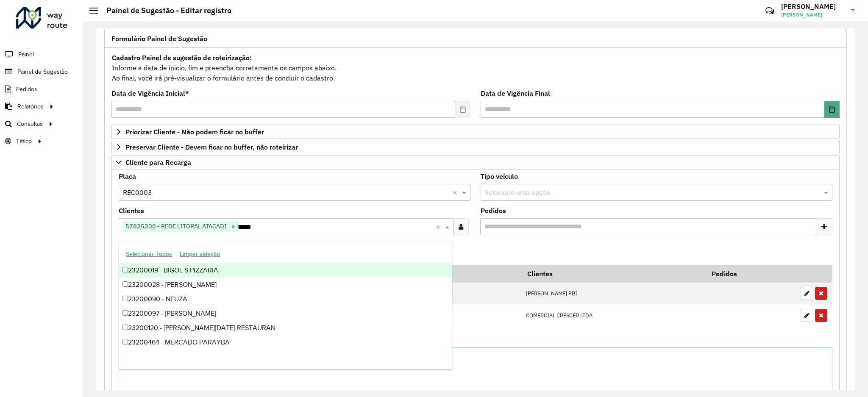 The image size is (868, 397). What do you see at coordinates (176, 226) in the screenshot?
I see `span: 57825300 - REDE LITORAL ATACADI` at bounding box center [176, 226].